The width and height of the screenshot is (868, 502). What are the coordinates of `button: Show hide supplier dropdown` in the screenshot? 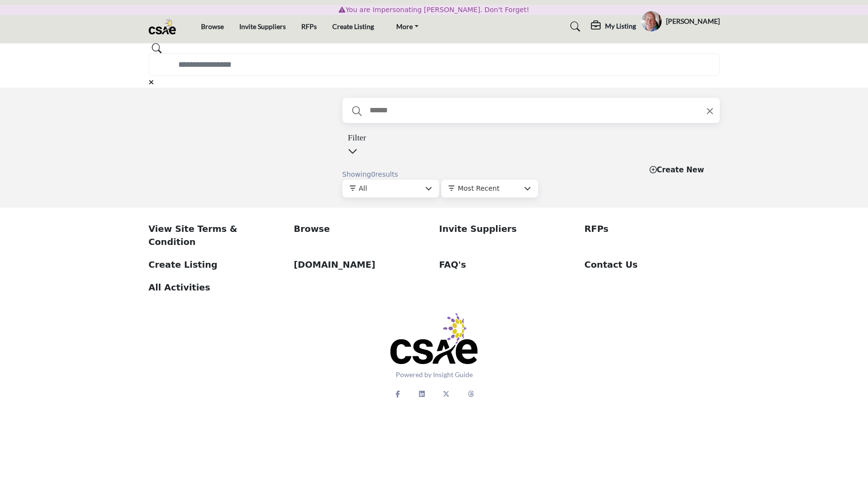 It's located at (651, 21).